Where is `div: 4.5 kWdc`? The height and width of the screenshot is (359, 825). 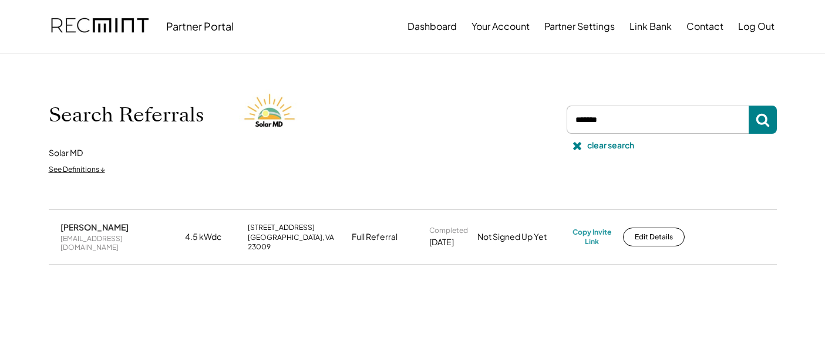
div: 4.5 kWdc is located at coordinates (213, 237).